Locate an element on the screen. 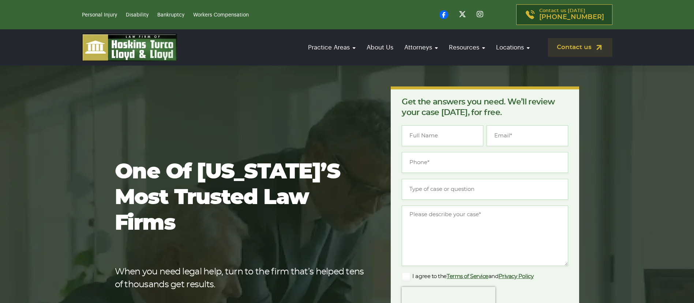 This screenshot has width=694, height=303. a: Attorneys is located at coordinates (421, 47).